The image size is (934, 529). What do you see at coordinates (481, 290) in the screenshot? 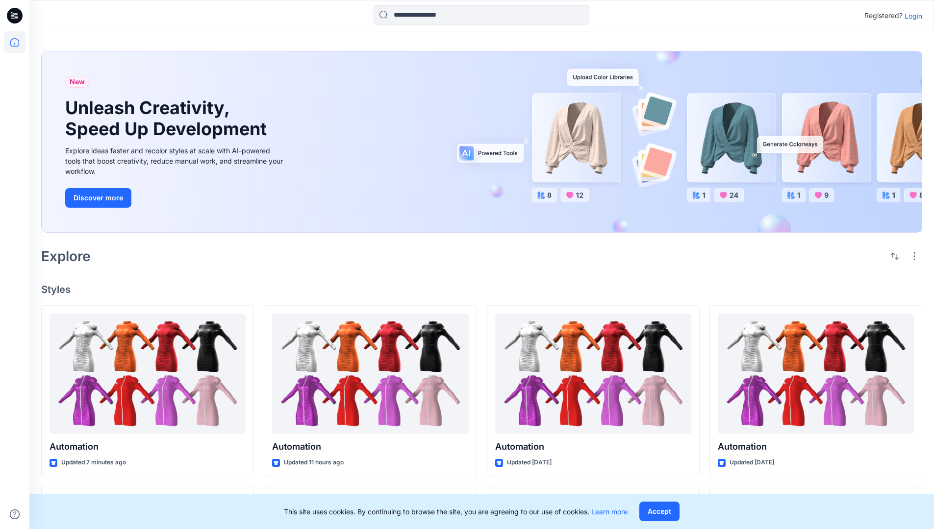
I see `h4: Styles` at bounding box center [481, 290].